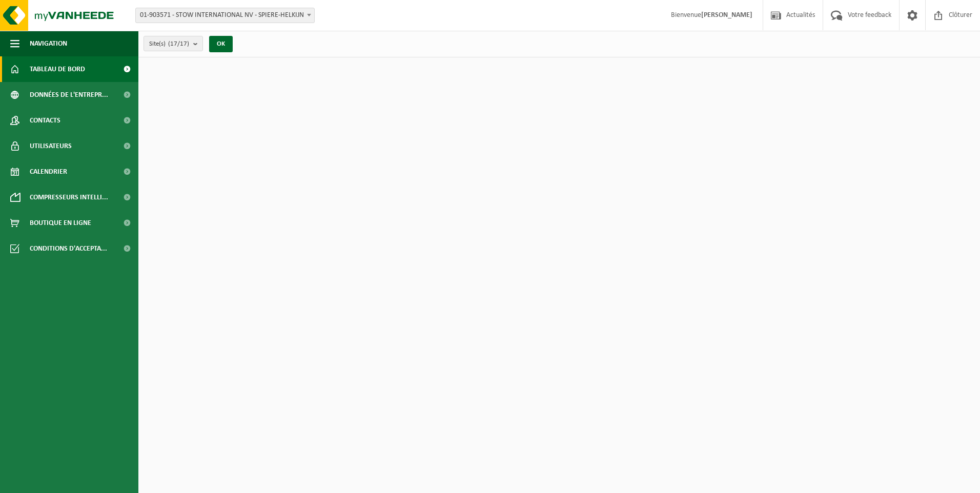 This screenshot has height=493, width=980. What do you see at coordinates (169, 44) in the screenshot?
I see `span: Site(s)` at bounding box center [169, 44].